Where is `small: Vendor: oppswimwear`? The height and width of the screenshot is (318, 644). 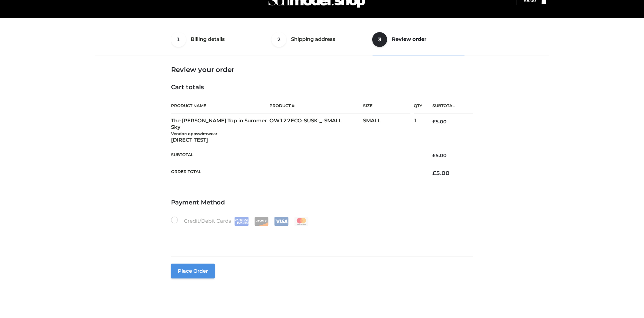 small: Vendor: oppswimwear is located at coordinates (194, 133).